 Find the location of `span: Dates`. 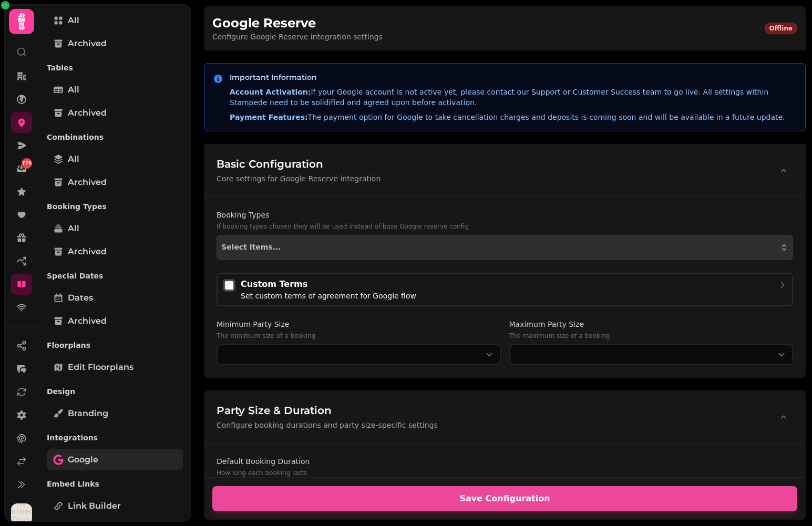

span: Dates is located at coordinates (80, 298).